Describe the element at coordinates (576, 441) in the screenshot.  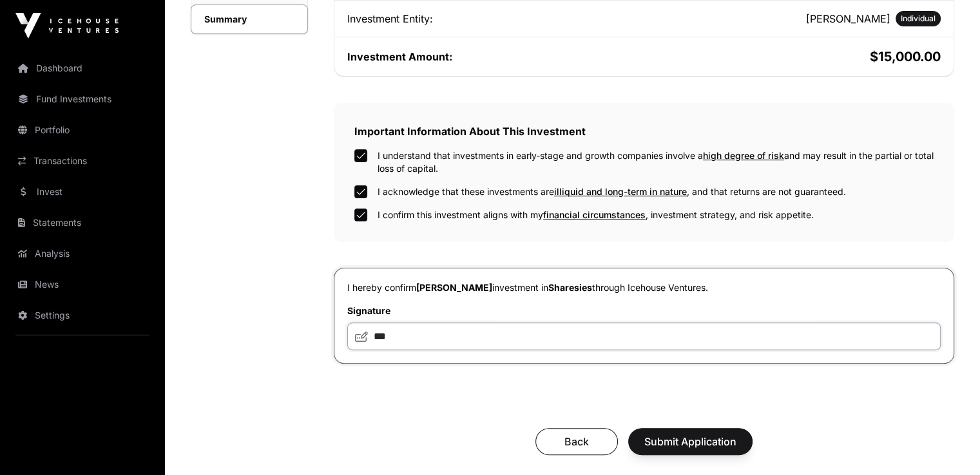
I see `a: Back` at that location.